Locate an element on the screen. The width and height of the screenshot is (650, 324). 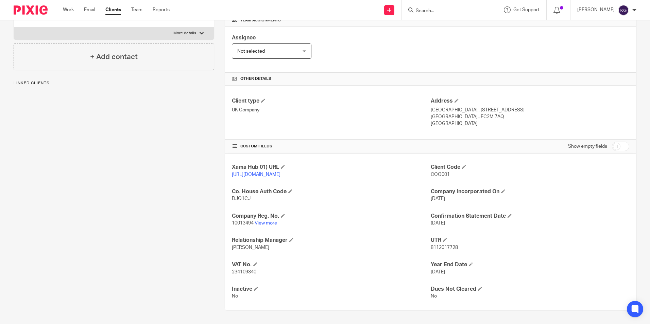
p: UK Company is located at coordinates (331, 110).